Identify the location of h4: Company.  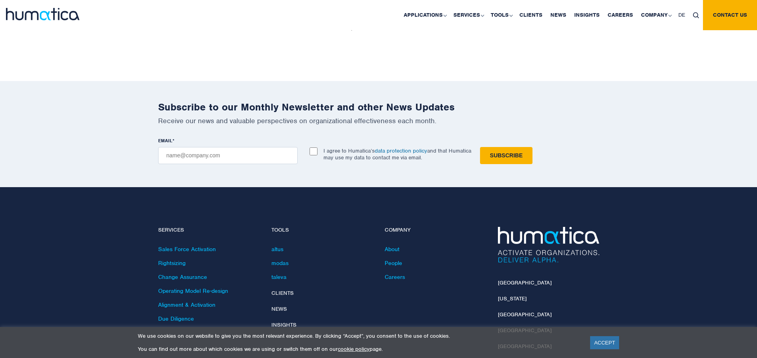
(435, 230).